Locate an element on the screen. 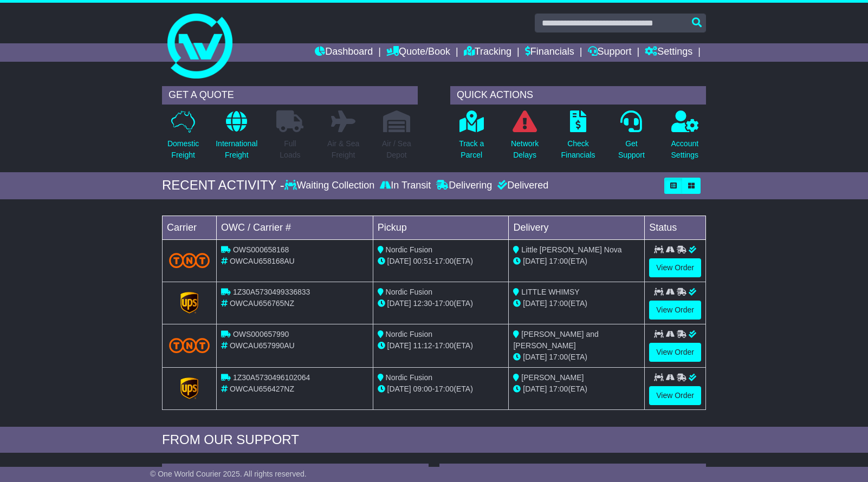 Image resolution: width=868 pixels, height=482 pixels. div: QUICK ACTIONS is located at coordinates (578, 95).